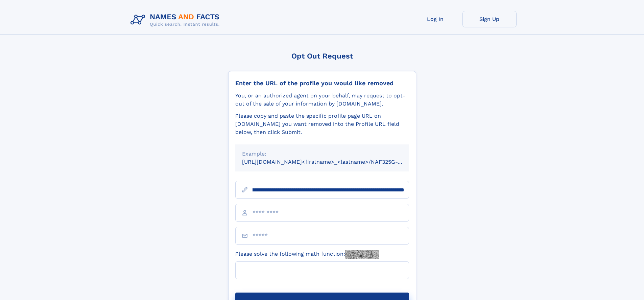 The height and width of the screenshot is (300, 644). Describe the element at coordinates (322, 83) in the screenshot. I see `div: Enter the URL of the profile you would like removed` at that location.